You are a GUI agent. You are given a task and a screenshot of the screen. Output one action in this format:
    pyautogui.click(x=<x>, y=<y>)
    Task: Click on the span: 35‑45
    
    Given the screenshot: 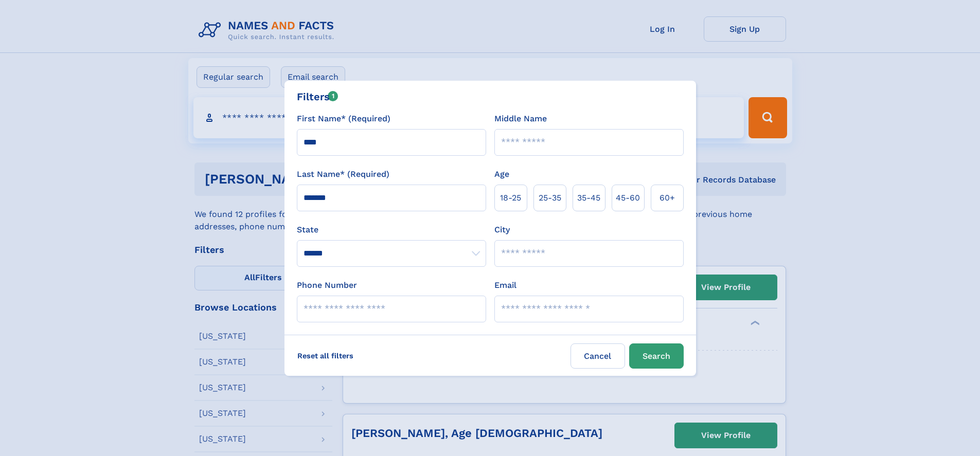 What is the action you would take?
    pyautogui.click(x=589, y=198)
    